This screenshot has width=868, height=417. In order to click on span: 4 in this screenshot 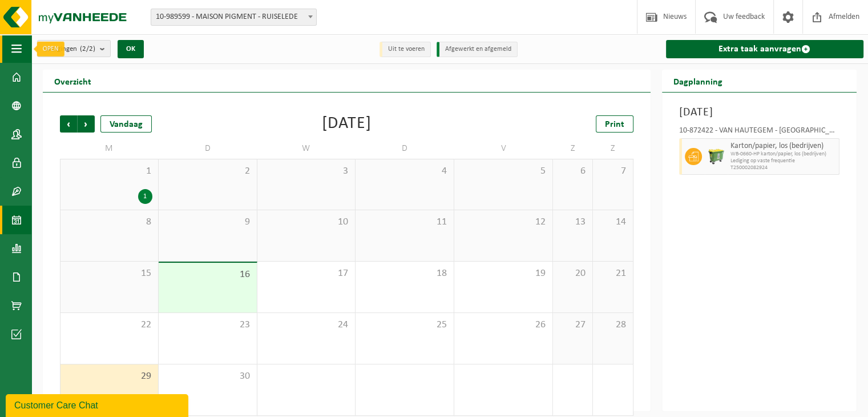, I will do `click(405, 171)`.